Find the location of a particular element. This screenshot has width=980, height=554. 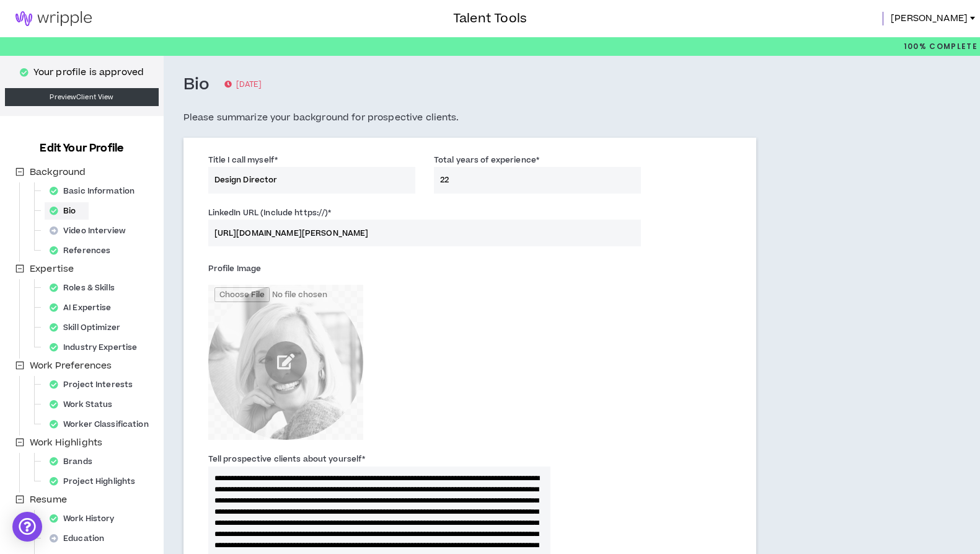

div: Project Interests is located at coordinates (95, 385).